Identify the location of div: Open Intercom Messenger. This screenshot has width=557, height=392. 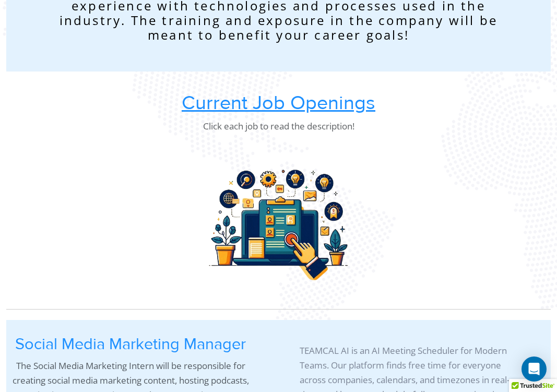
(534, 369).